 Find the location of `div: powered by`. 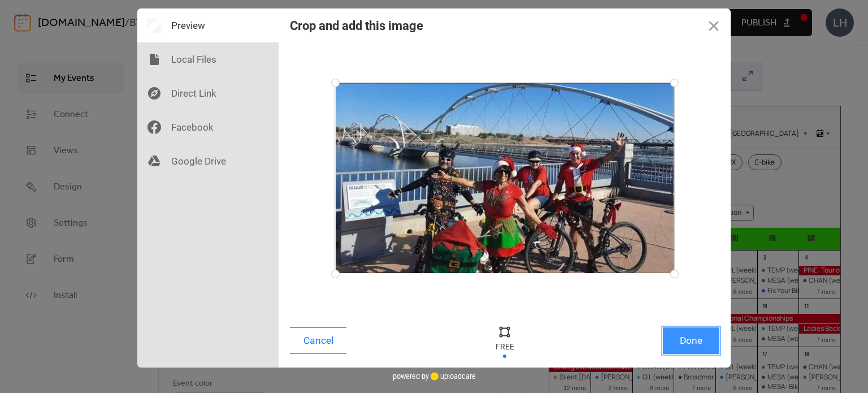

div: powered by is located at coordinates (434, 376).